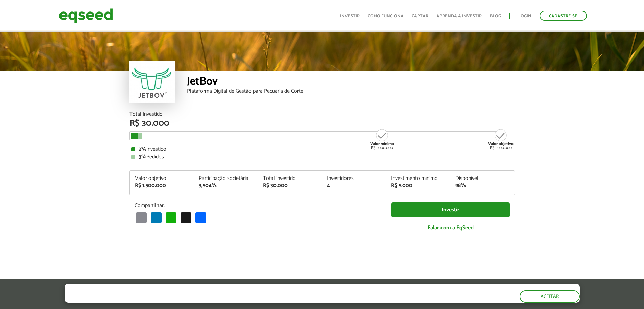 The image size is (644, 309). I want to click on div: 3,504%, so click(226, 186).